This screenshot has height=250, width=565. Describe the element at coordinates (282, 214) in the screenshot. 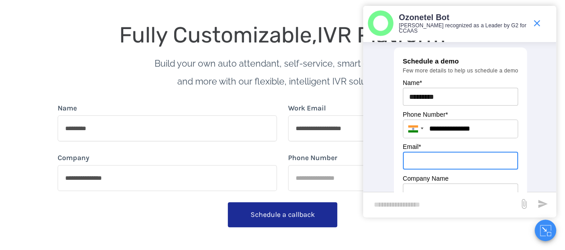

I see `button: Schedule a callback` at that location.